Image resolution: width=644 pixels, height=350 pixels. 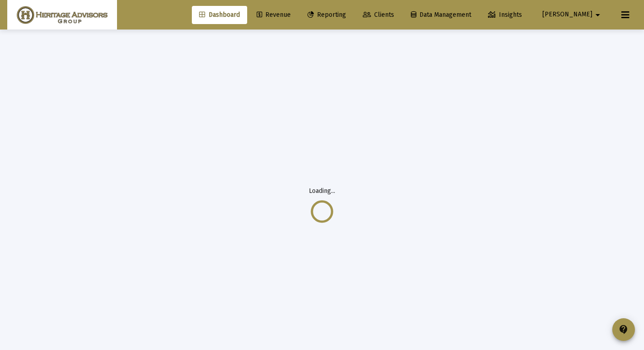 What do you see at coordinates (624, 329) in the screenshot?
I see `mat-icon: contact_support` at bounding box center [624, 329].